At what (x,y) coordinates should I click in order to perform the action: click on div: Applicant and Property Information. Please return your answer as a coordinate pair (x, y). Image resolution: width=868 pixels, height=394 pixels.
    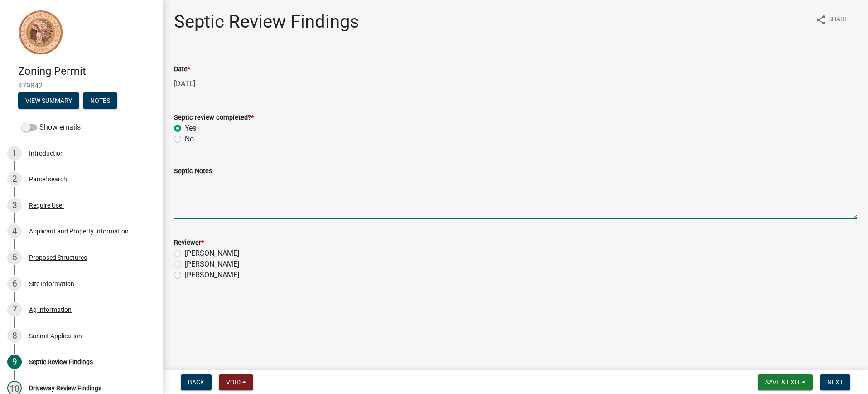
    Looking at the image, I should click on (79, 231).